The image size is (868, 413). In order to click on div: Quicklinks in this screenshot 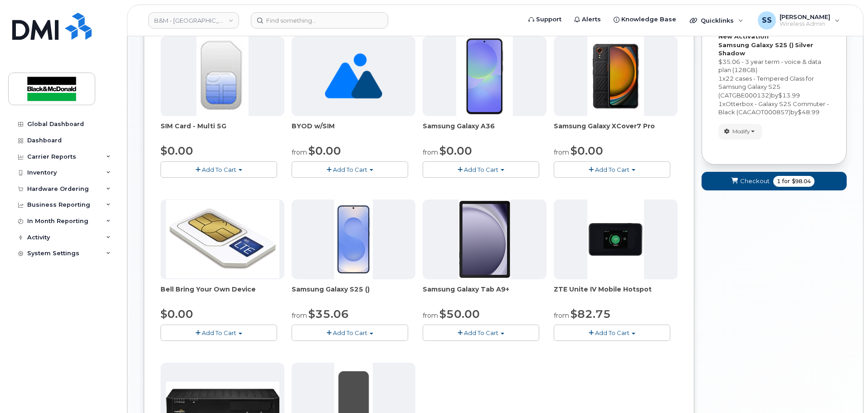, I will do `click(717, 20)`.